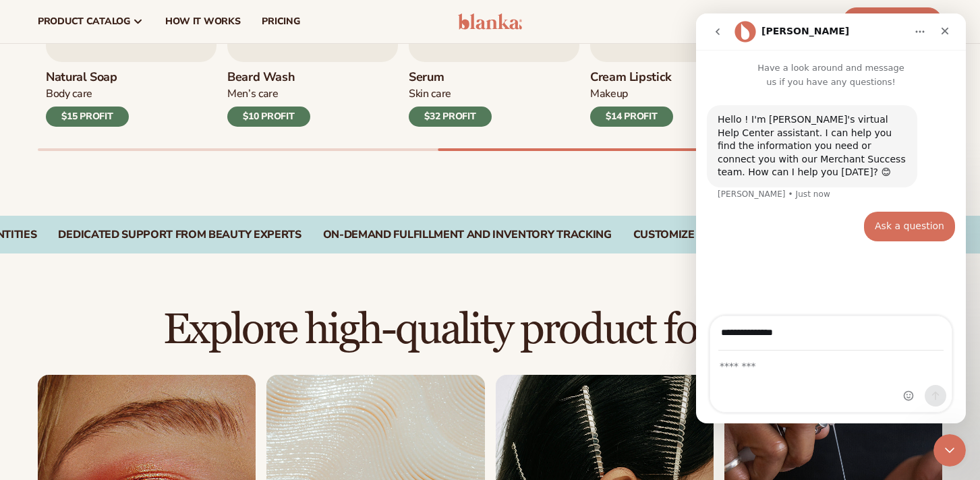 The image size is (980, 480). What do you see at coordinates (450, 94) in the screenshot?
I see `div: Skin Care` at bounding box center [450, 94].